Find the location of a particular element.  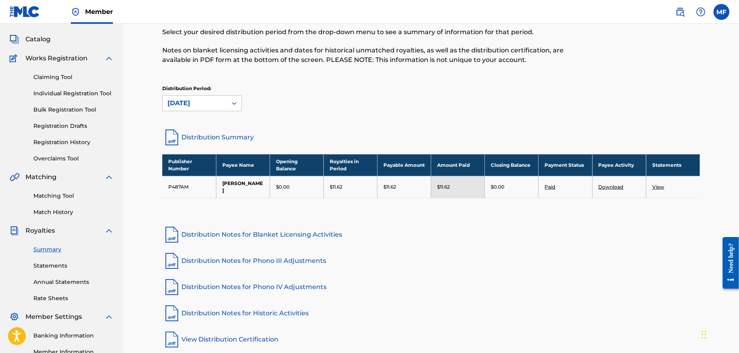

a: Overclaims Tool is located at coordinates (74, 159).